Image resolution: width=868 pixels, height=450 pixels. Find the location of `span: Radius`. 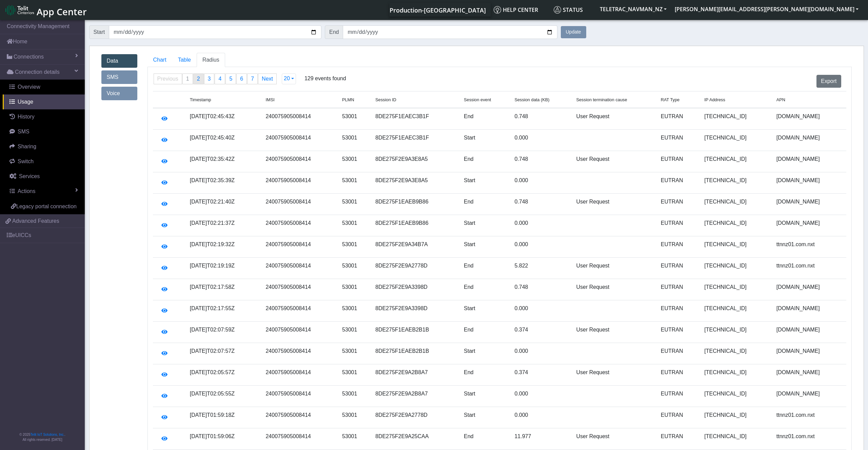

span: Radius is located at coordinates (211, 60).